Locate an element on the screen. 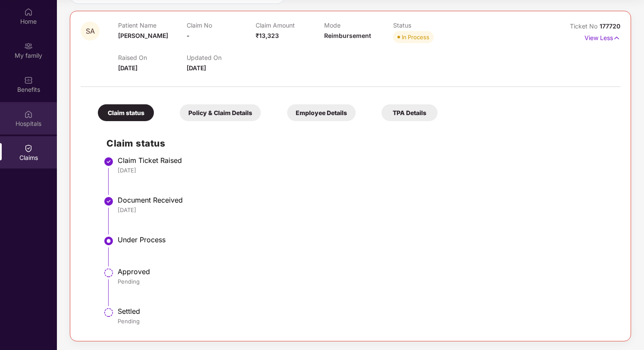 The width and height of the screenshot is (644, 350). img: svg+xml;base64,PHN2ZyBpZD0iSG9zcGl0YWxzIiB4bWxucz0iaHR0cDovL3d3dy53My5vcmcvMjAwMC9zdmciIHdpZHRoPS... is located at coordinates (28, 114).